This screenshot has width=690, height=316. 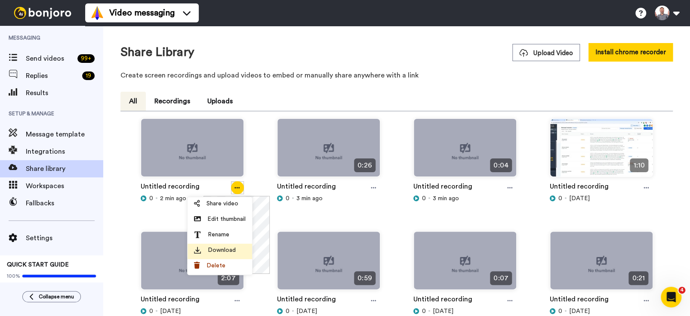 What do you see at coordinates (86, 59) in the screenshot?
I see `div: 99 +` at bounding box center [86, 59].